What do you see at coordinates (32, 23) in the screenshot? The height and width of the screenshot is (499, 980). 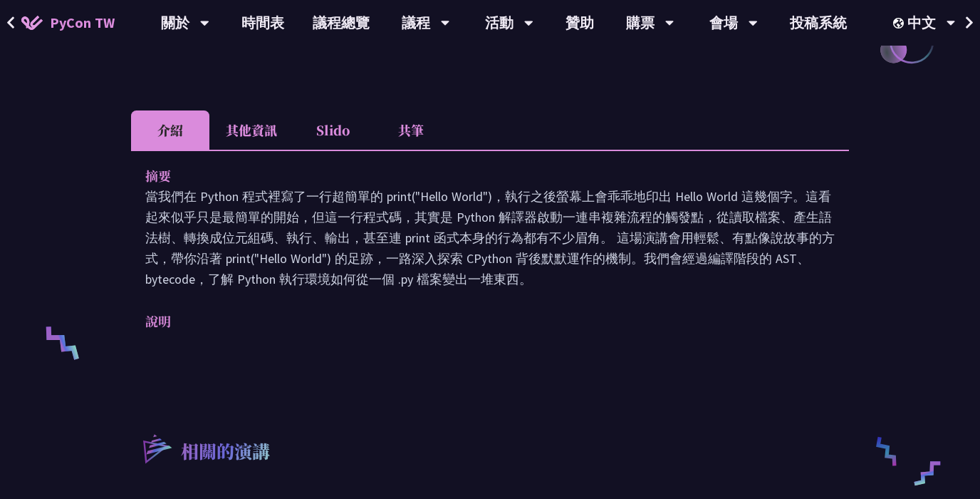 I see `img: Home icon of PyCon TW 2025` at bounding box center [32, 23].